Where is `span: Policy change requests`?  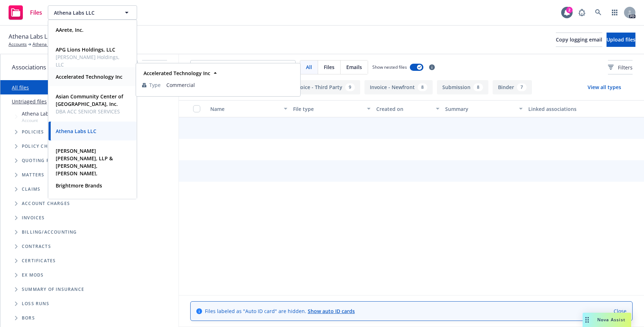 span: Policy change requests is located at coordinates (55, 146).